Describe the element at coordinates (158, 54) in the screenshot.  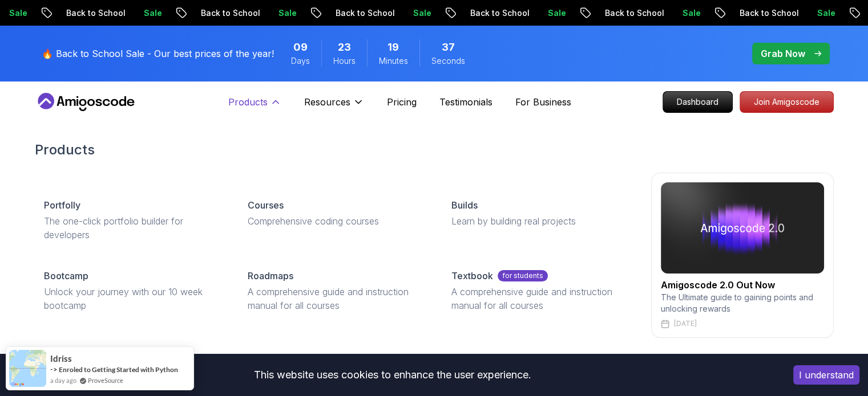
I see `p: 🔥 Back to School Sale - Our best prices of the year!` at that location.